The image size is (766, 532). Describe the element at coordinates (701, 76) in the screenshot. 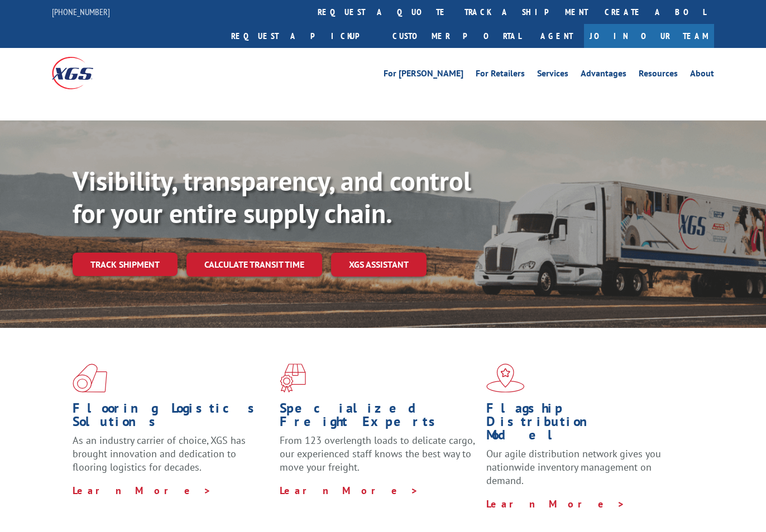

I see `a: About` at that location.